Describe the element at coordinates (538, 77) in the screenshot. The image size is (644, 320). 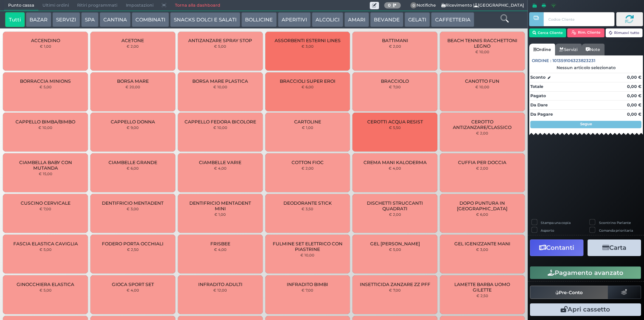
I see `strong: Sconto` at that location.